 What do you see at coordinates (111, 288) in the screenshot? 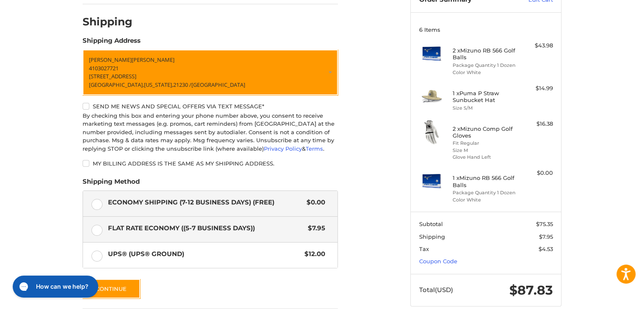
I see `button: Continue` at bounding box center [111, 288].